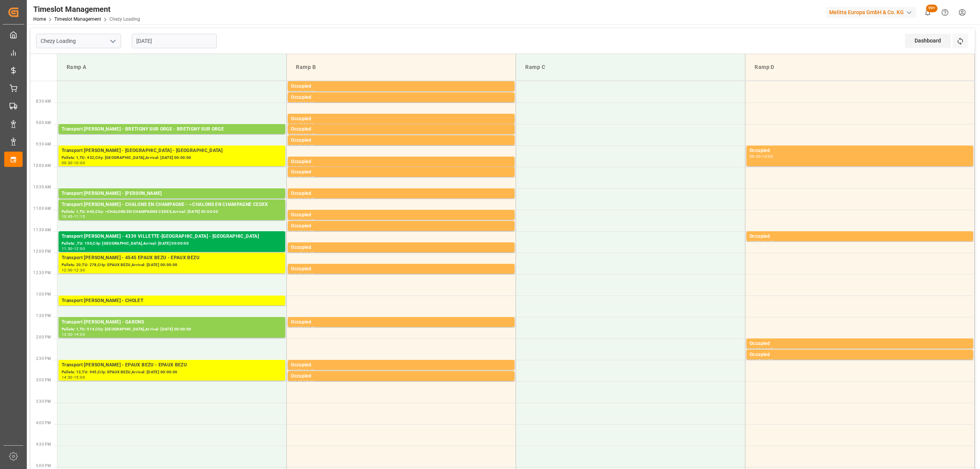 The width and height of the screenshot is (980, 469). What do you see at coordinates (43, 380) in the screenshot?
I see `span: 3:00 PM` at bounding box center [43, 380].